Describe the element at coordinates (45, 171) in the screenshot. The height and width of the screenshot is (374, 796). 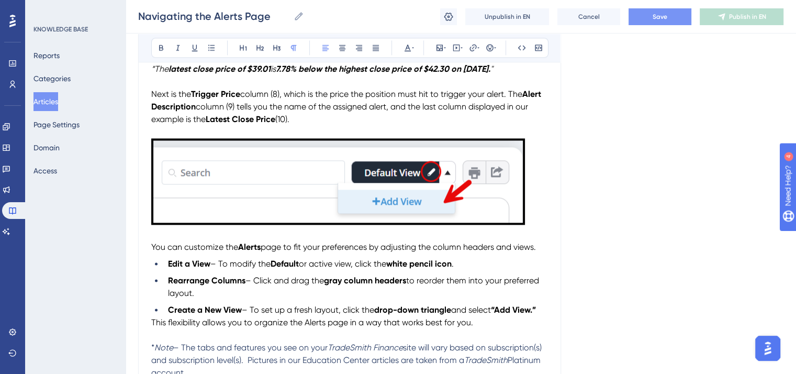
I see `button: Access` at that location.